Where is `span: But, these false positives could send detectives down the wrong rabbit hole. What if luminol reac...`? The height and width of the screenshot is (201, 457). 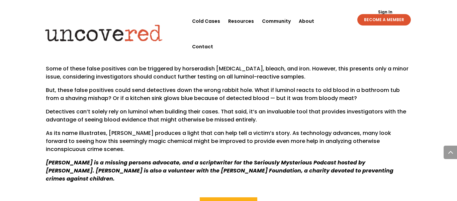 span: But, these false positives could send detectives down the wrong rabbit hole. What if luminol reac... is located at coordinates (223, 94).